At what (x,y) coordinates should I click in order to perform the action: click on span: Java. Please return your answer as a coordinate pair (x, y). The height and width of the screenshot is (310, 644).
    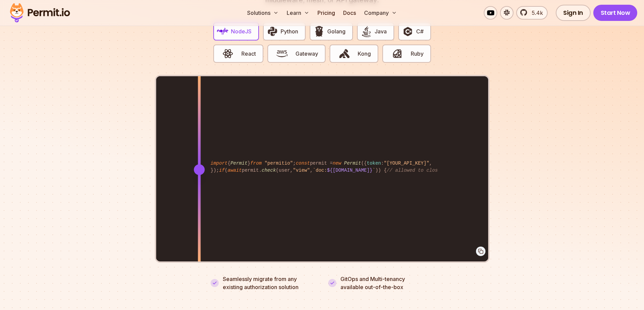
    Looking at the image, I should click on (380, 31).